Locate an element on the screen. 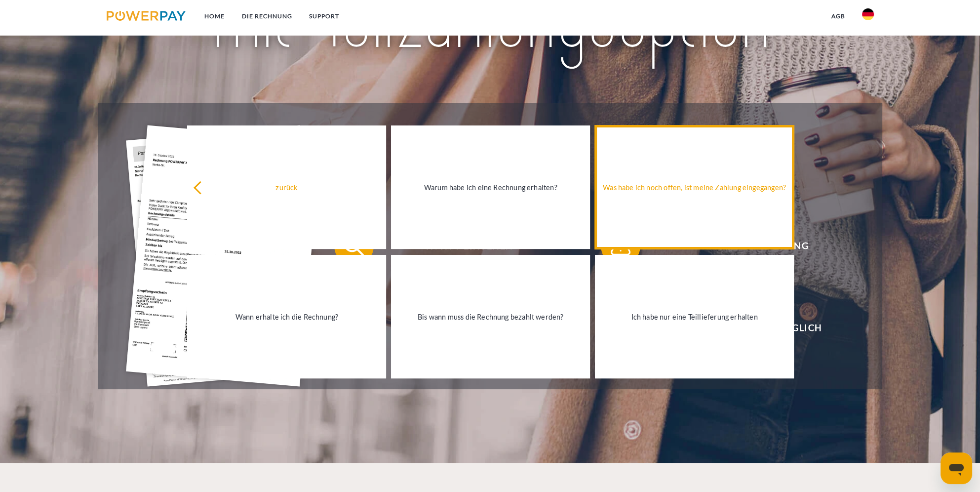 The width and height of the screenshot is (980, 492). div: zurück is located at coordinates (287, 187).